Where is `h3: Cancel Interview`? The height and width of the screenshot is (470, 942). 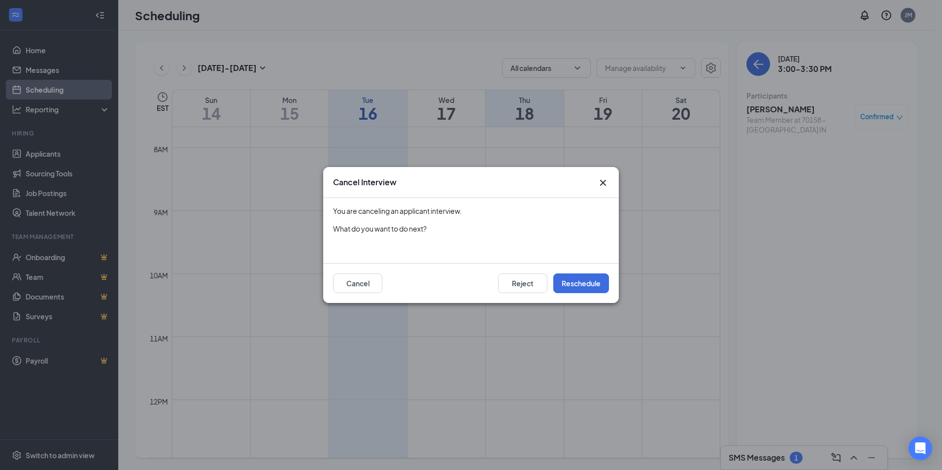 h3: Cancel Interview is located at coordinates (365, 182).